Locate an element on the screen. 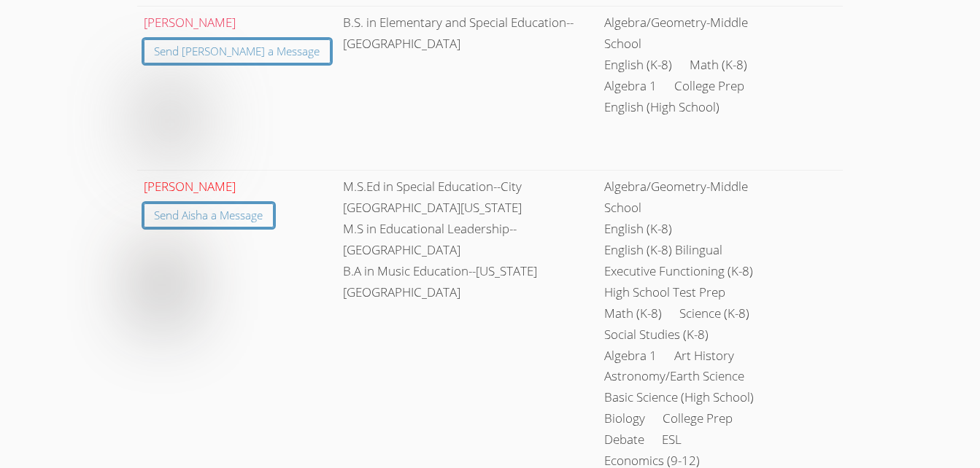 The image size is (980, 468). li: Art History is located at coordinates (704, 356).